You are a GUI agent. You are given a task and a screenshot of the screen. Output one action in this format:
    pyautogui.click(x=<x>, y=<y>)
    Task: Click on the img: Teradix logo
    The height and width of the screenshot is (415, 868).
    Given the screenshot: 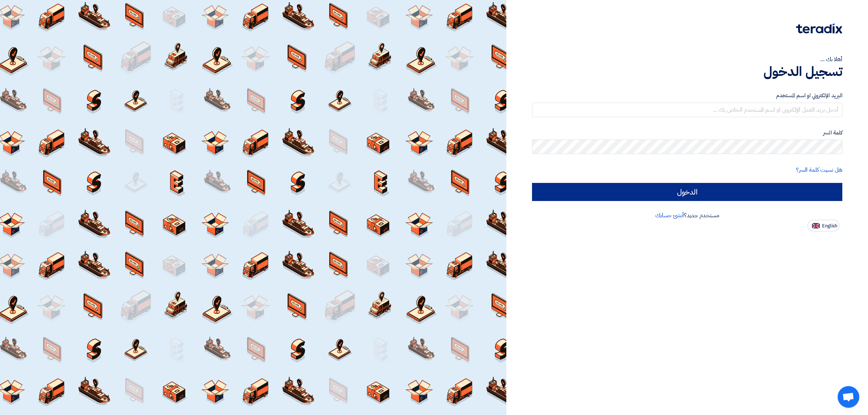 What is the action you would take?
    pyautogui.click(x=819, y=29)
    